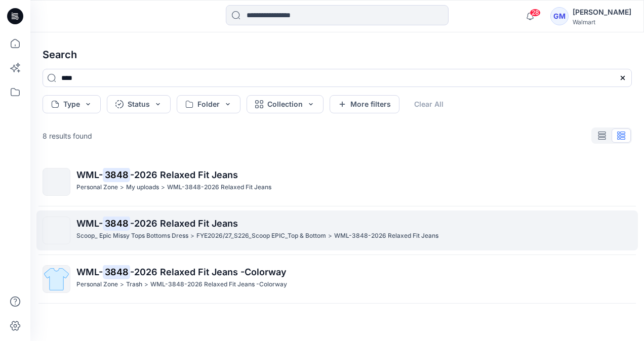 Image resolution: width=644 pixels, height=341 pixels. What do you see at coordinates (285, 105) in the screenshot?
I see `button: Collection` at bounding box center [285, 105].